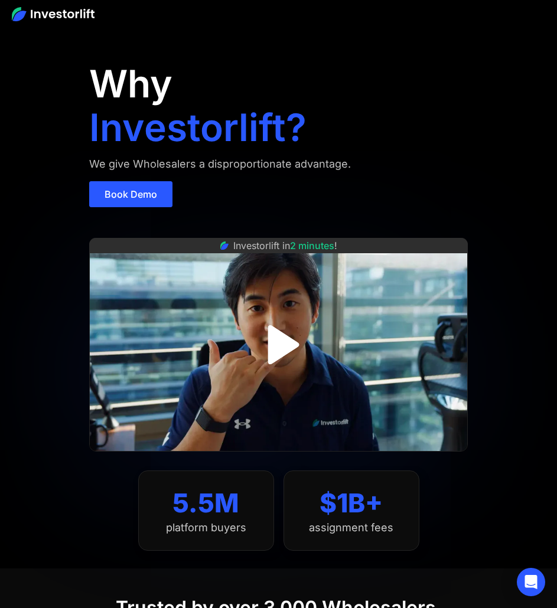  I want to click on div: Open Intercom Messenger, so click(531, 582).